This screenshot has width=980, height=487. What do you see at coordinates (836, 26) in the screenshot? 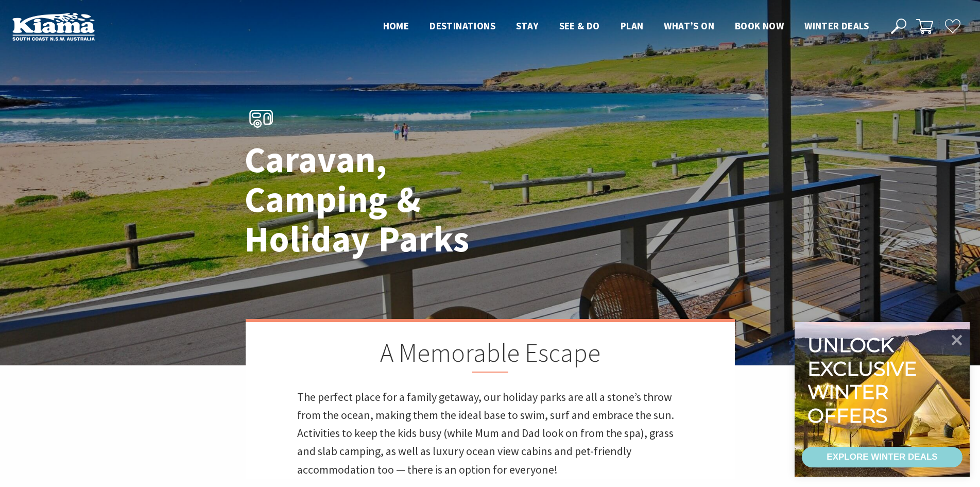
I see `span: Winter Deals` at bounding box center [836, 26].